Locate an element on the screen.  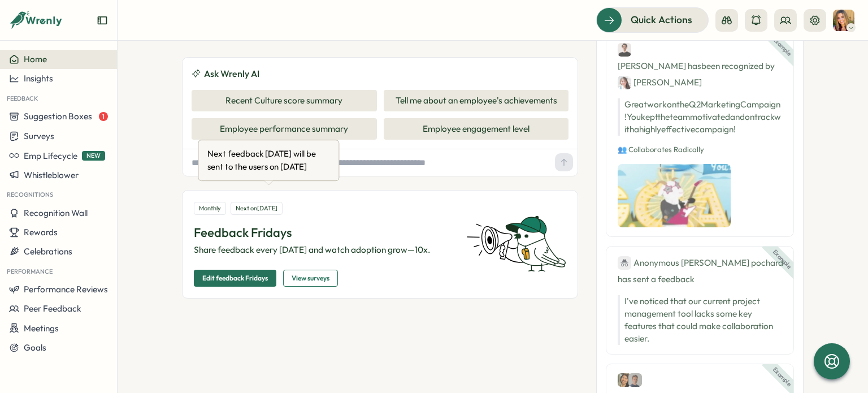
span: Rewards is located at coordinates (41, 232).